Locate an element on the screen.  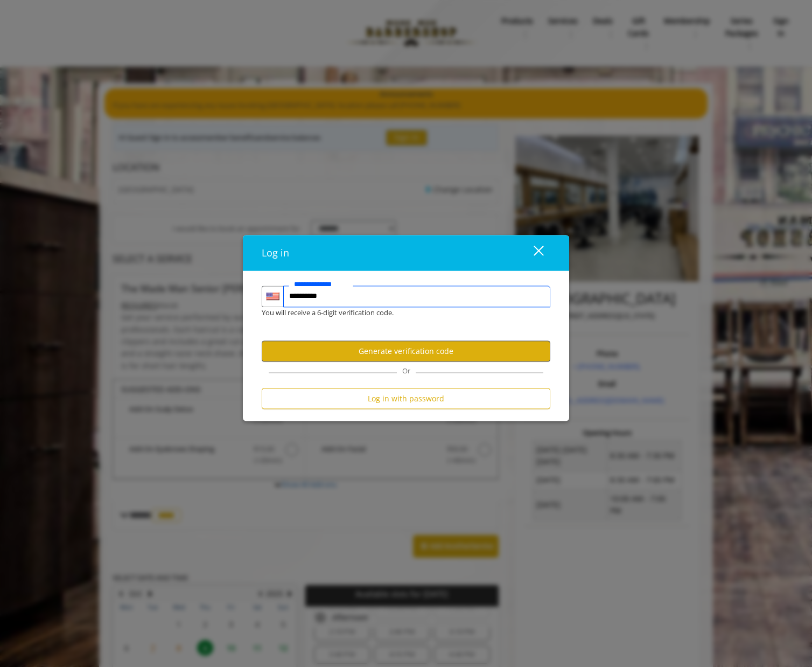
span: Or is located at coordinates (406, 371).